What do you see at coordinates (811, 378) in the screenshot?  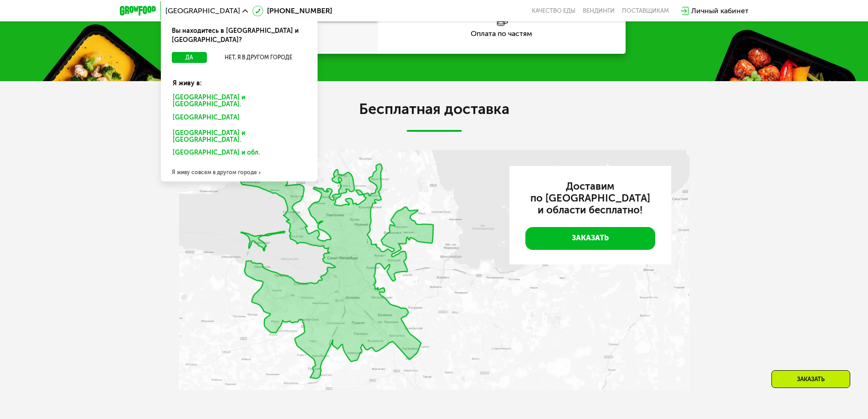 I see `div: Заказать` at bounding box center [811, 378].